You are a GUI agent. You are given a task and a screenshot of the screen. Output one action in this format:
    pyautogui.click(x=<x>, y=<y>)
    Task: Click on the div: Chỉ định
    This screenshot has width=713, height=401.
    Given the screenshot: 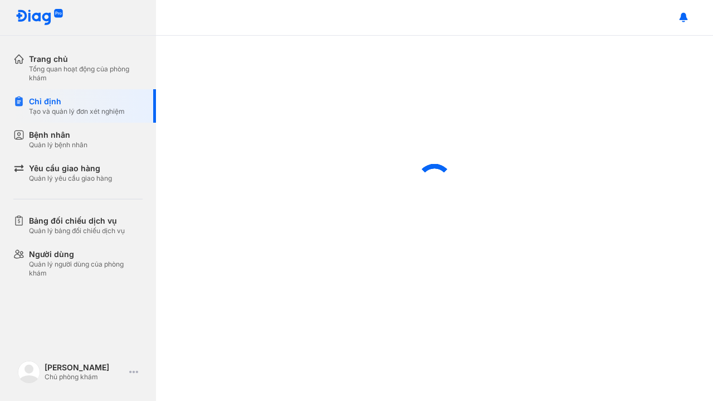 What is the action you would take?
    pyautogui.click(x=77, y=101)
    